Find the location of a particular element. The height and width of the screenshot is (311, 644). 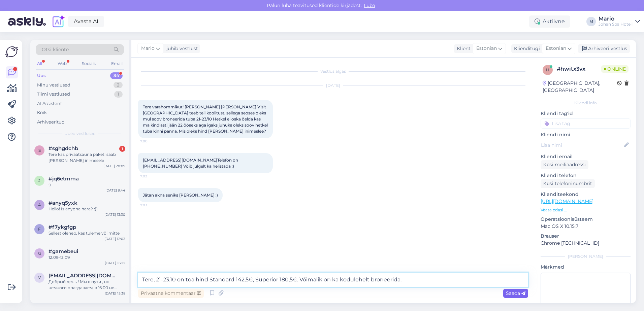

div: Minu vestlused is located at coordinates (53, 85).